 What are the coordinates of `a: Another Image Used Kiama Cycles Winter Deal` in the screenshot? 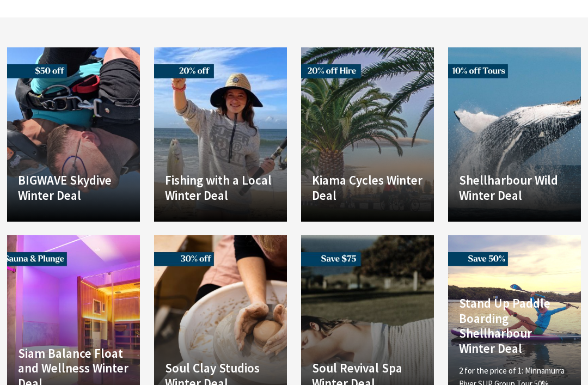 It's located at (367, 135).